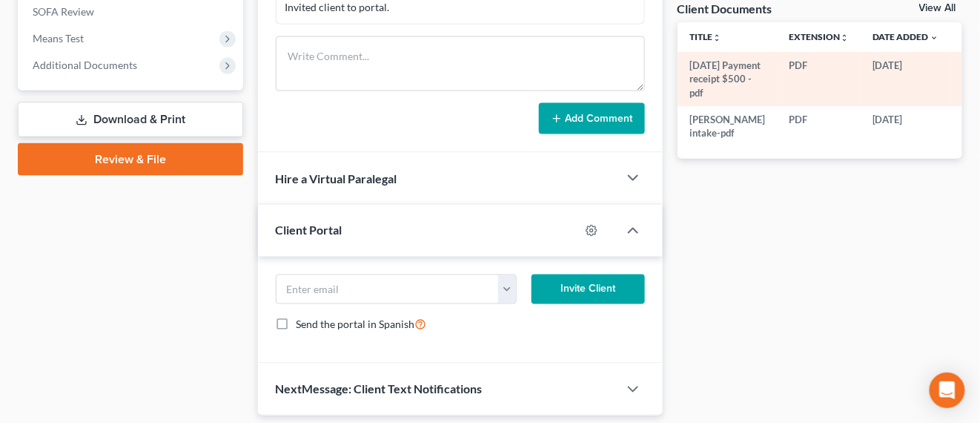 The width and height of the screenshot is (980, 423). What do you see at coordinates (84, 64) in the screenshot?
I see `span: Additional Documents` at bounding box center [84, 64].